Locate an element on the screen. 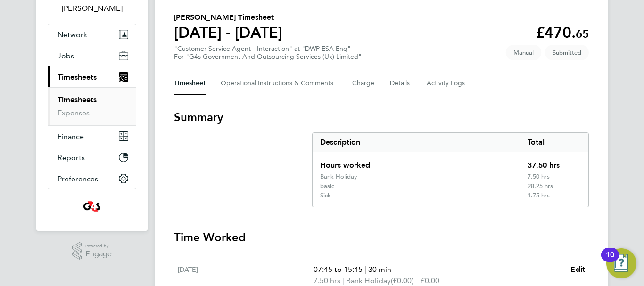 This screenshot has width=644, height=286. div: Summary is located at coordinates (450, 169).